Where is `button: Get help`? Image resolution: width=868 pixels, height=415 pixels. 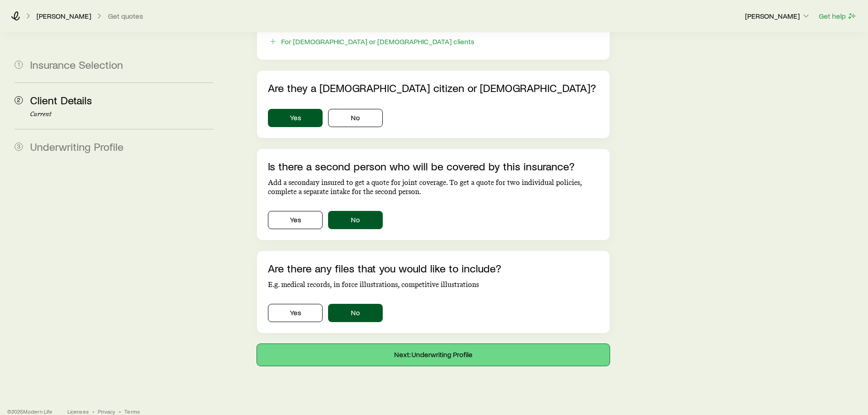
button: Get help is located at coordinates (837, 16).